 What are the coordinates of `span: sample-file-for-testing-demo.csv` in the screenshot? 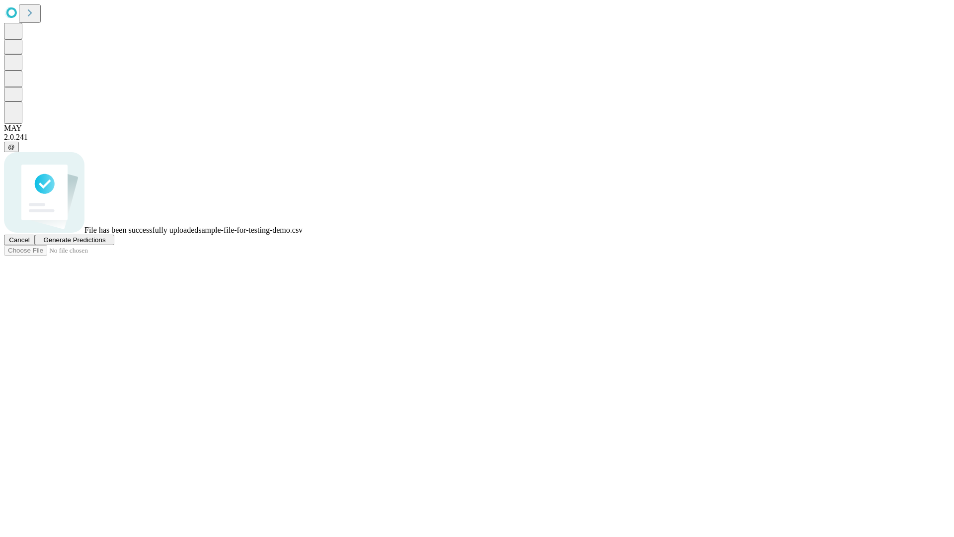 It's located at (250, 230).